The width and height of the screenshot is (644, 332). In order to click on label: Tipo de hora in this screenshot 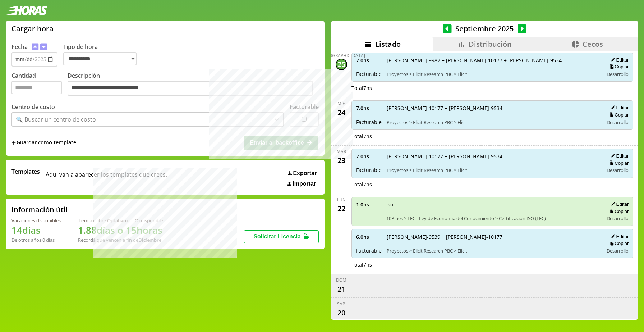, I will do `click(103, 55)`.